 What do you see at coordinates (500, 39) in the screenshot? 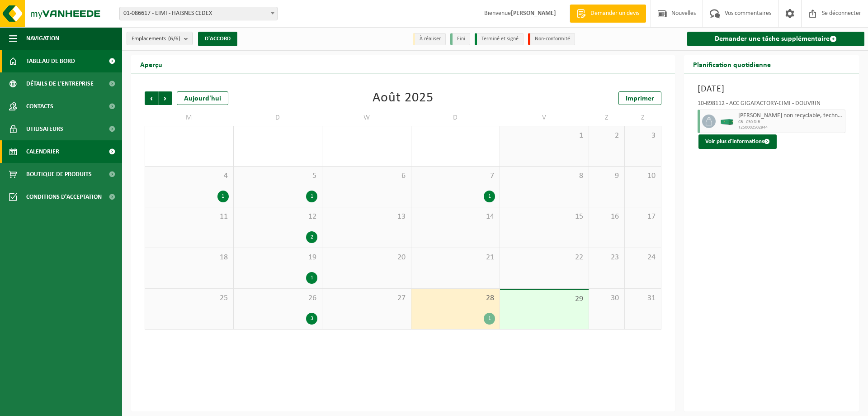
I see `font: Terminé et signé` at bounding box center [500, 39].